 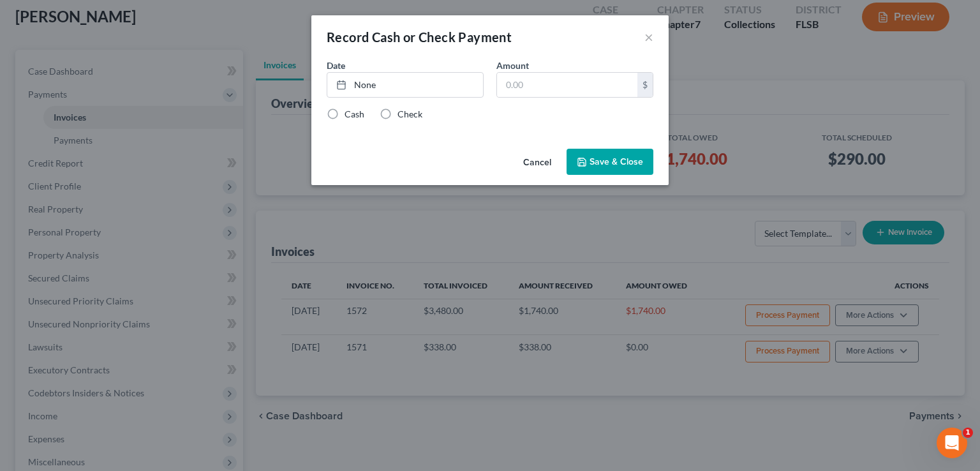 I want to click on label: Cash, so click(x=354, y=114).